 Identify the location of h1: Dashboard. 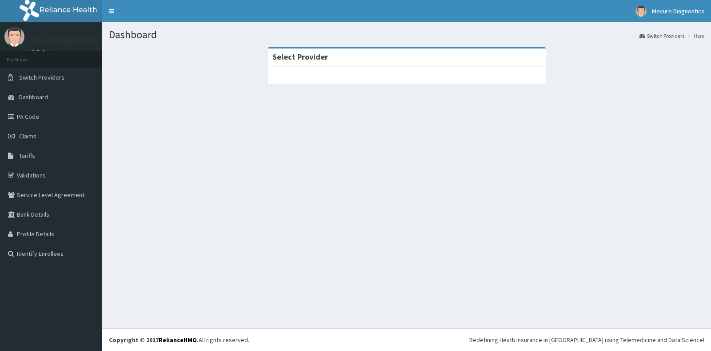
(407, 35).